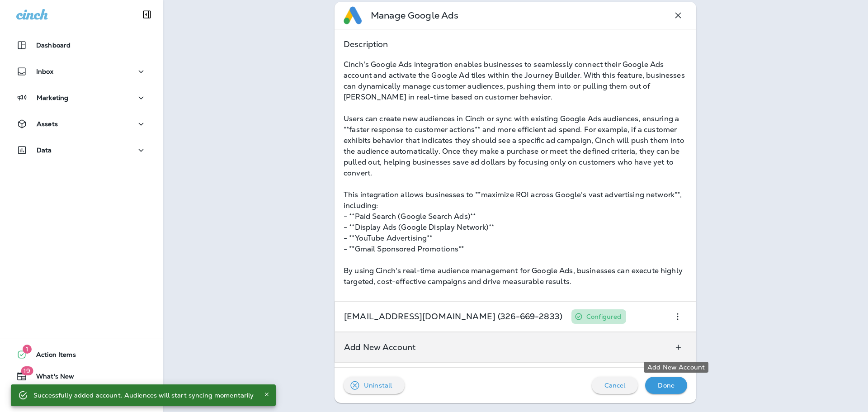 The width and height of the screenshot is (868, 412). Describe the element at coordinates (267, 394) in the screenshot. I see `button: Close` at that location.